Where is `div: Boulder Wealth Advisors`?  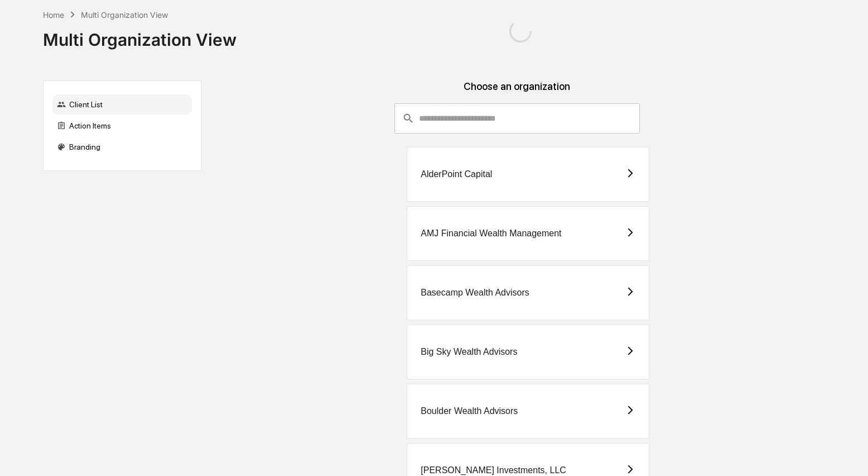 div: Boulder Wealth Advisors is located at coordinates (469, 411).